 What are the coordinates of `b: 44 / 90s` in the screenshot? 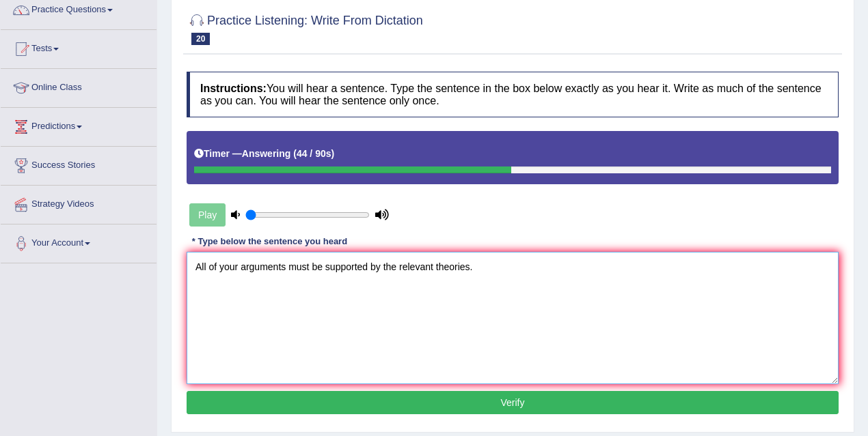 It's located at (314, 154).